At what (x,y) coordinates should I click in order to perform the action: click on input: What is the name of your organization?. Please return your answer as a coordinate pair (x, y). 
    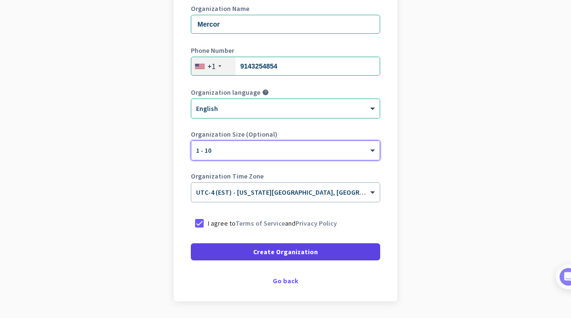
    Looking at the image, I should click on (285, 24).